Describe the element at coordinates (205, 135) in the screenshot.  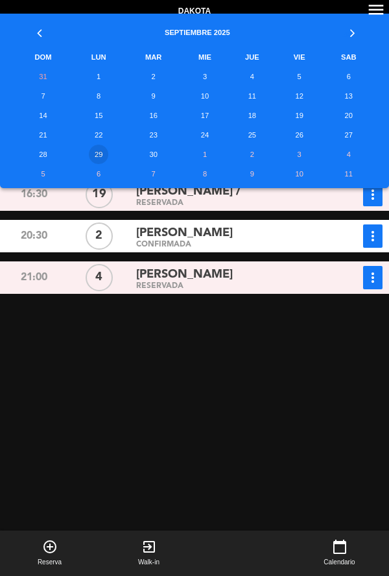
I see `td: 24` at that location.